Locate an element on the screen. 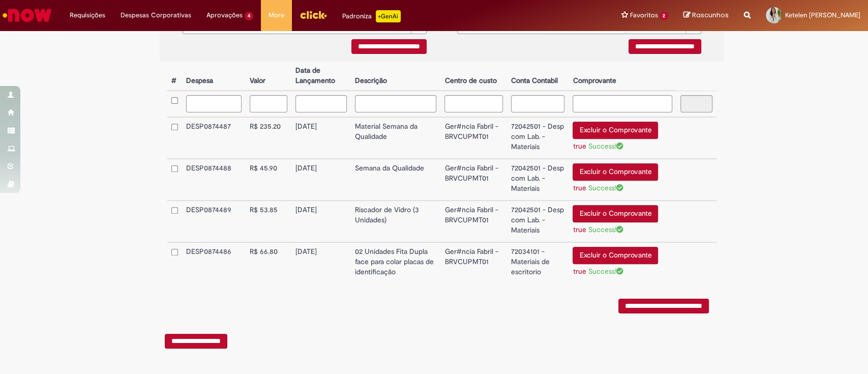 The height and width of the screenshot is (374, 868). span: 2 is located at coordinates (664, 16).